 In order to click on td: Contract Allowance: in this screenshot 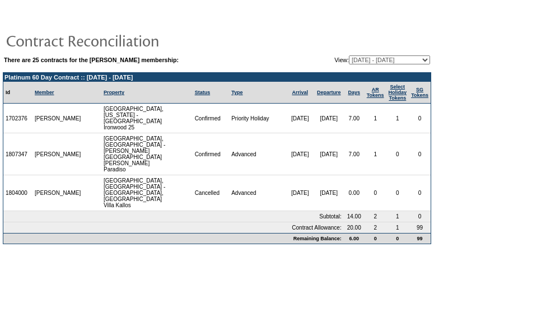, I will do `click(174, 228)`.